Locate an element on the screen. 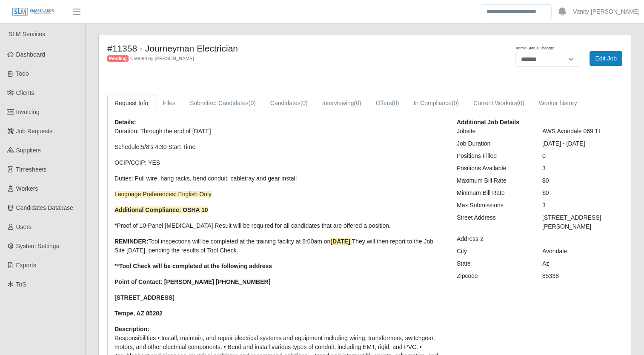 The width and height of the screenshot is (644, 355). a: Edit Job is located at coordinates (606, 59).